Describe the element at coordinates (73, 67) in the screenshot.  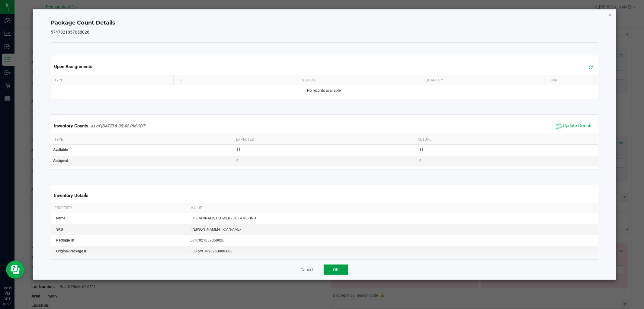
I see `span: Open Assignments` at that location.